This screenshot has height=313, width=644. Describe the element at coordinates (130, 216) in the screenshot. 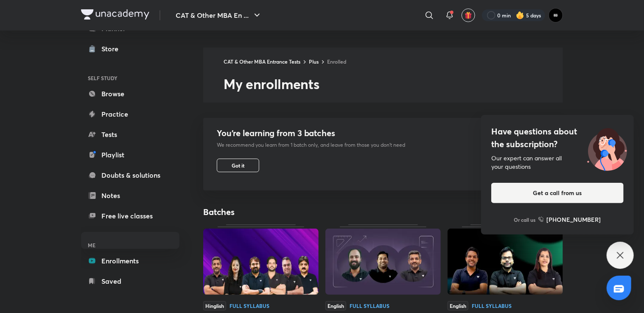

I see `a: Free live classes` at that location.